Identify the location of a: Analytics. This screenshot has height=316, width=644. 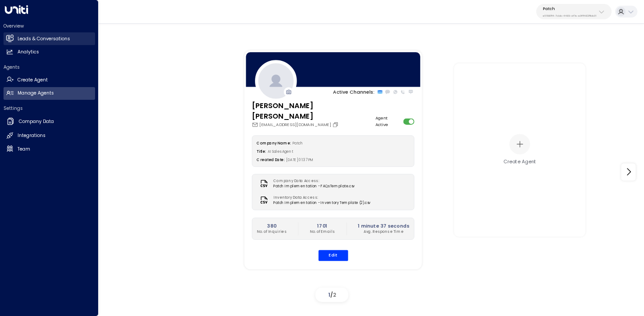
(49, 52).